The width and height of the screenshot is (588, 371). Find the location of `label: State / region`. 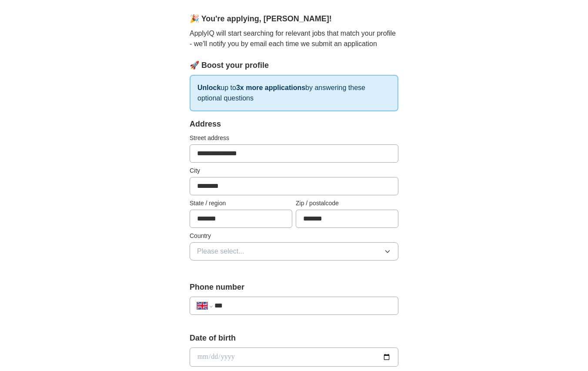

label: State / region is located at coordinates (241, 203).